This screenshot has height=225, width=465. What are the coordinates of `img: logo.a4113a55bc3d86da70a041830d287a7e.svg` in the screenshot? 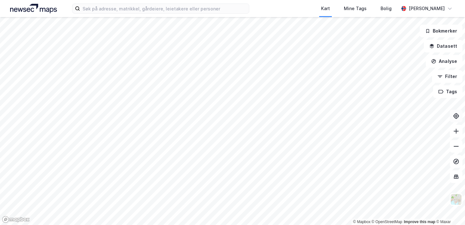 It's located at (34, 9).